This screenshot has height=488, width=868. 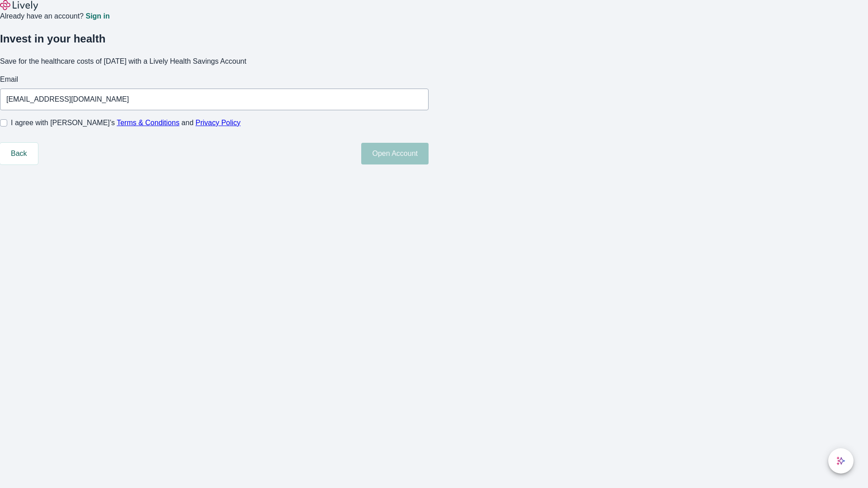 What do you see at coordinates (148, 122) in the screenshot?
I see `a: Terms & Conditions` at bounding box center [148, 122].